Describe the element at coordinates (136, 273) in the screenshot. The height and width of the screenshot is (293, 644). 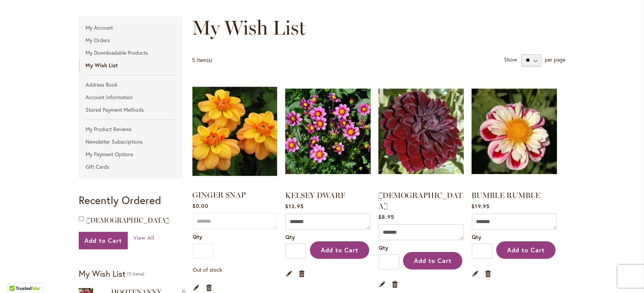
I see `span: 5 items` at that location.